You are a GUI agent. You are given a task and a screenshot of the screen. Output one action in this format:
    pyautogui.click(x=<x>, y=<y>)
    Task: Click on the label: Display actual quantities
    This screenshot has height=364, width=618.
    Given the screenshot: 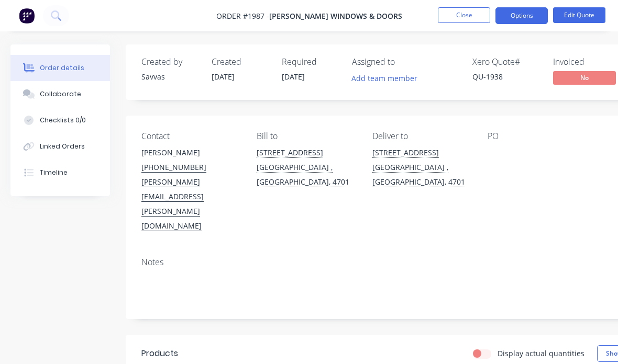 What is the action you would take?
    pyautogui.click(x=541, y=353)
    